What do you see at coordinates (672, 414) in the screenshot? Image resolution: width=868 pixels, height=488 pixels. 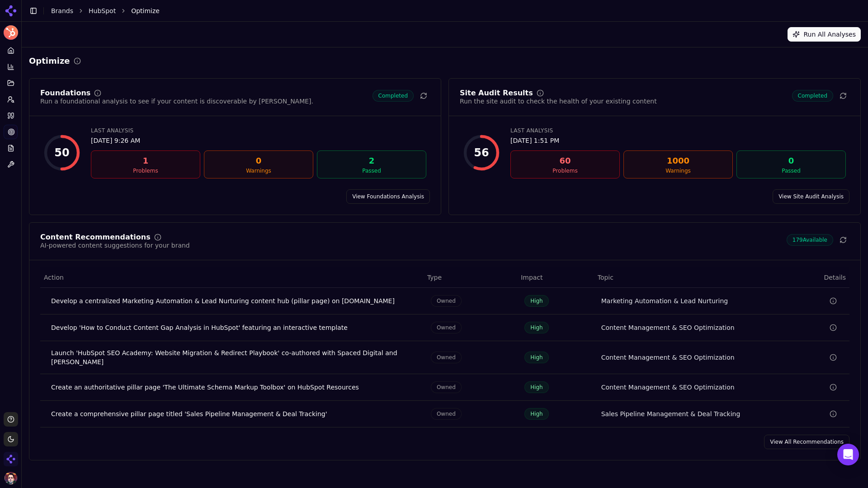 I see `a: Sales Pipeline Management & Deal Tracking` at bounding box center [672, 414].